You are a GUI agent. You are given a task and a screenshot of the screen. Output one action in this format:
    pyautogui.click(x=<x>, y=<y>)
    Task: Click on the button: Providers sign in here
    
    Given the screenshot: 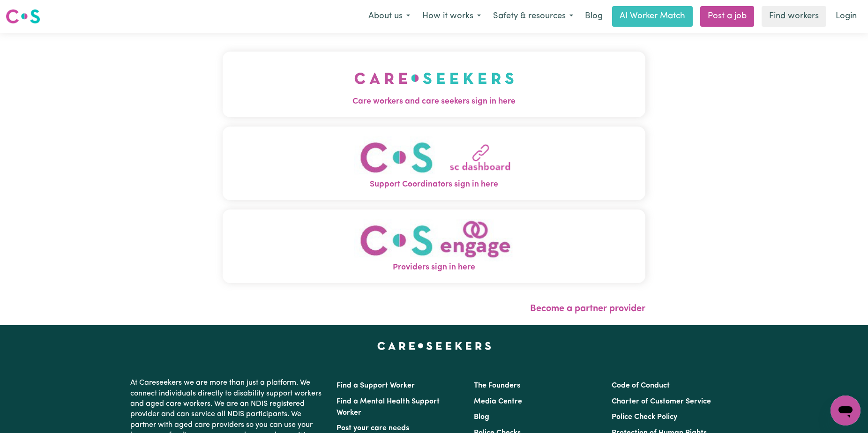 What is the action you would take?
    pyautogui.click(x=434, y=246)
    